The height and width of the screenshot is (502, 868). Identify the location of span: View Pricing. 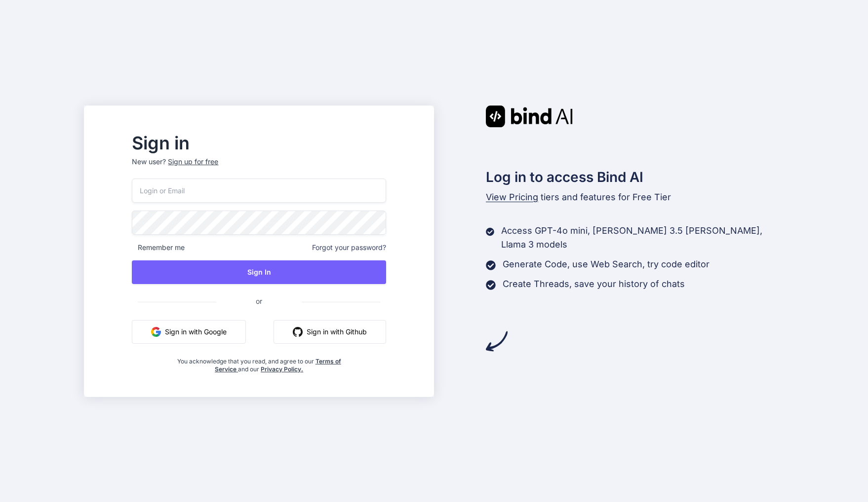
(512, 196).